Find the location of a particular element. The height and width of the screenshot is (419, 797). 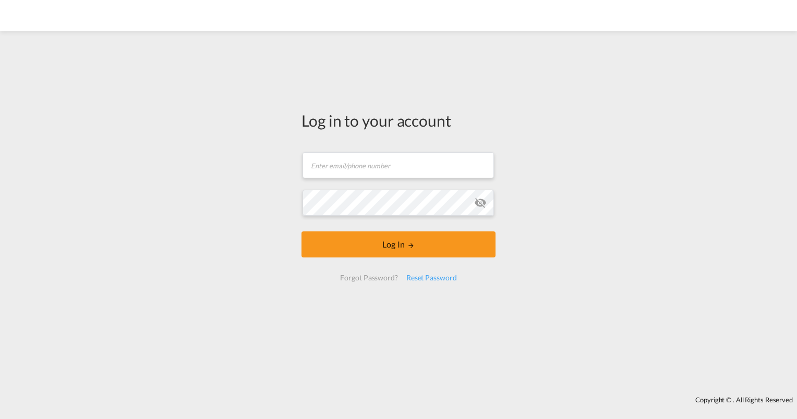

div: Reset Password is located at coordinates (431, 278).